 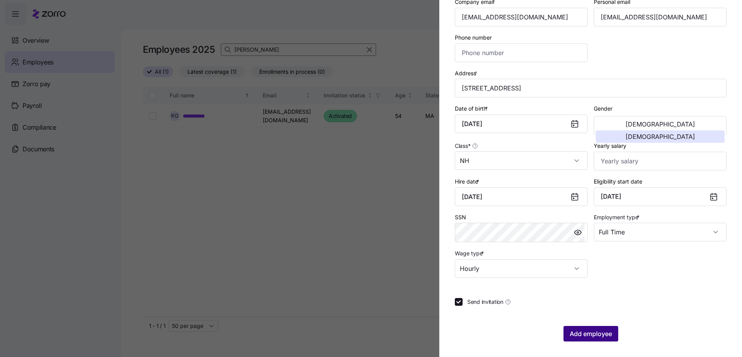 I want to click on input: Class, so click(x=522, y=161).